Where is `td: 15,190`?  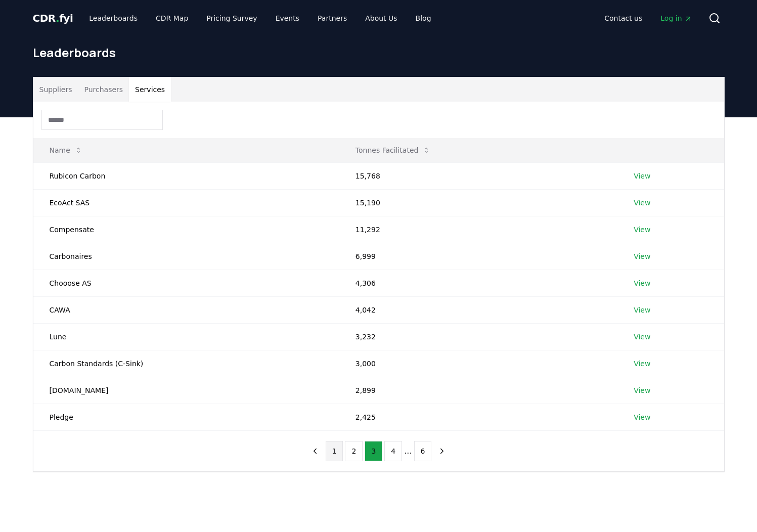 td: 15,190 is located at coordinates (479, 202).